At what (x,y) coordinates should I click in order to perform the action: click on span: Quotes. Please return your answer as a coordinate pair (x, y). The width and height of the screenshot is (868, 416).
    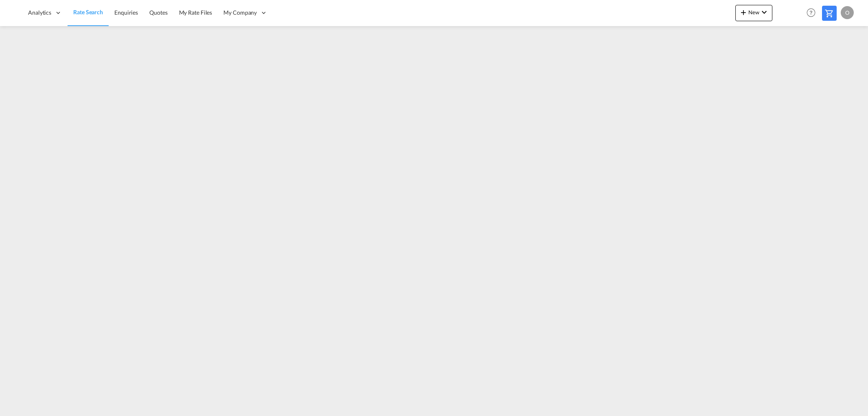
    Looking at the image, I should click on (158, 12).